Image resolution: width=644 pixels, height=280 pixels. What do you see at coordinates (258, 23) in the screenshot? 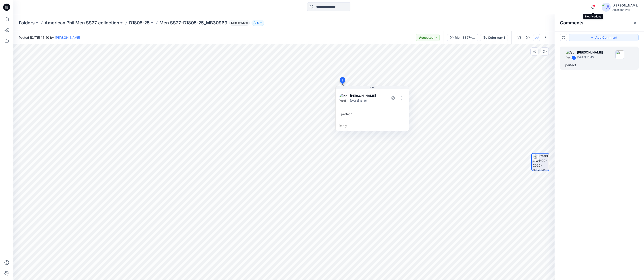
I see `p: 5` at bounding box center [258, 23].